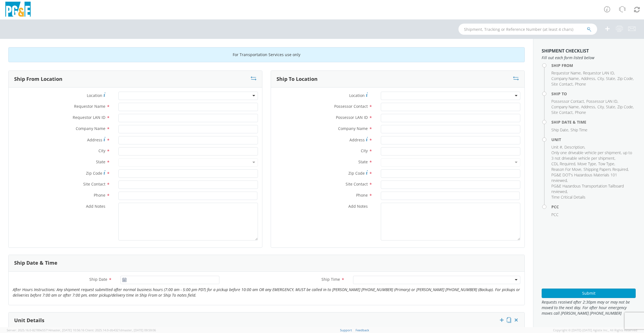 The height and width of the screenshot is (333, 644). Describe the element at coordinates (594, 206) in the screenshot. I see `h4: PCC` at that location.